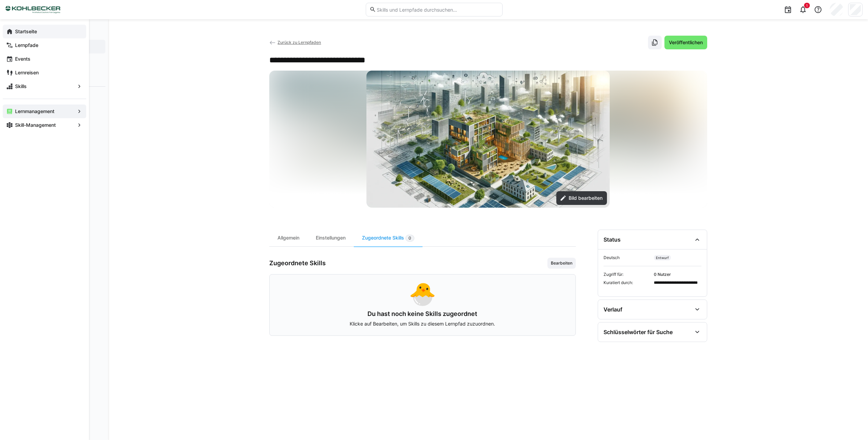  Describe the element at coordinates (807, 6) in the screenshot. I see `span: 1` at that location.